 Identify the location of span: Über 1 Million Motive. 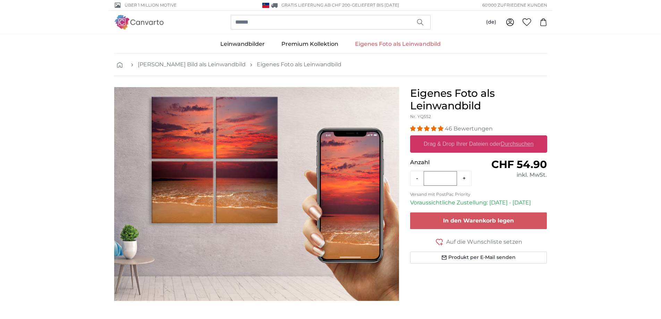
(151, 5).